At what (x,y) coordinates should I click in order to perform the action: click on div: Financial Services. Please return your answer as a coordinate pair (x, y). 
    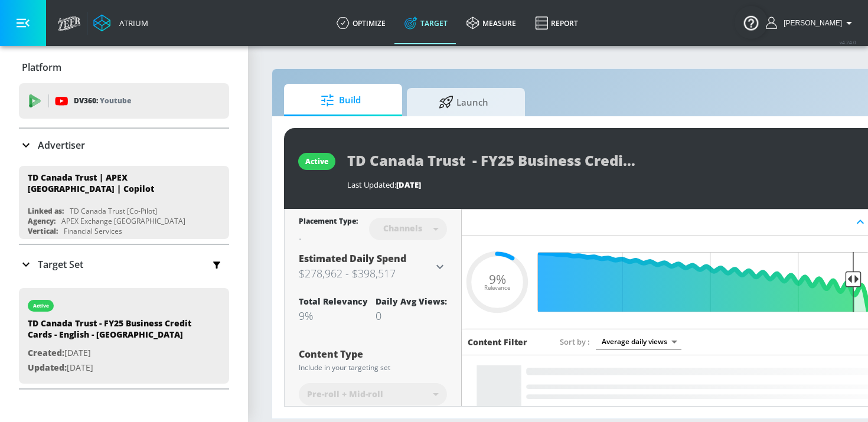
    Looking at the image, I should click on (92, 231).